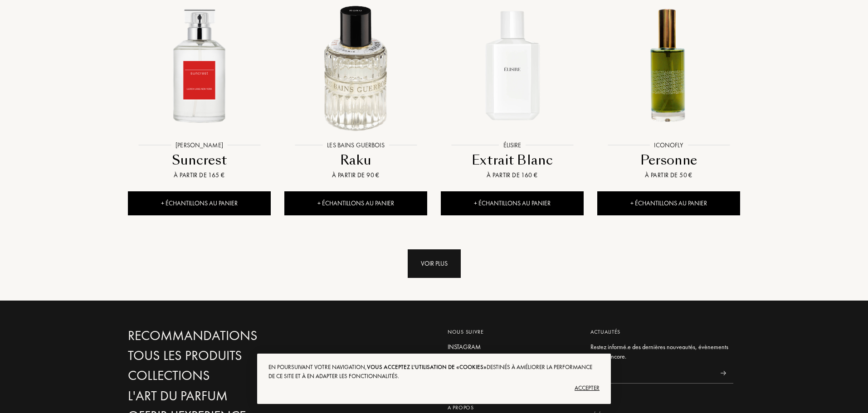  Describe the element at coordinates (355, 175) in the screenshot. I see `div: À partir de 90 €` at that location.